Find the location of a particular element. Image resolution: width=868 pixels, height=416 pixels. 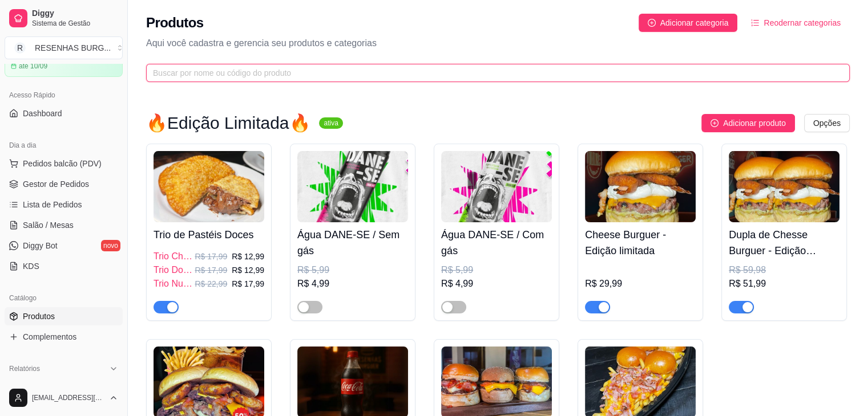

span: ordered-list is located at coordinates (755, 23).